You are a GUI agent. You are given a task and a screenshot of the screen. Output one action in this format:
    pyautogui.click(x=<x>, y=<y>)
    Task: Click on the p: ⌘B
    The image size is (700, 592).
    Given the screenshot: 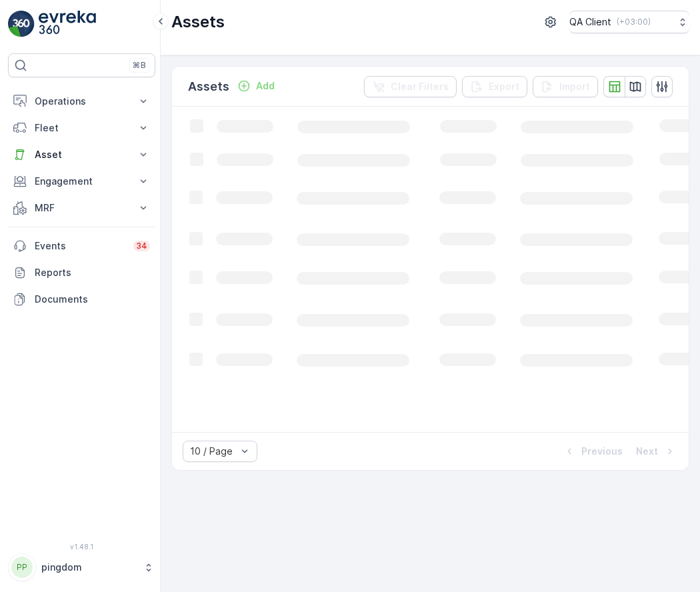 What is the action you would take?
    pyautogui.click(x=139, y=66)
    